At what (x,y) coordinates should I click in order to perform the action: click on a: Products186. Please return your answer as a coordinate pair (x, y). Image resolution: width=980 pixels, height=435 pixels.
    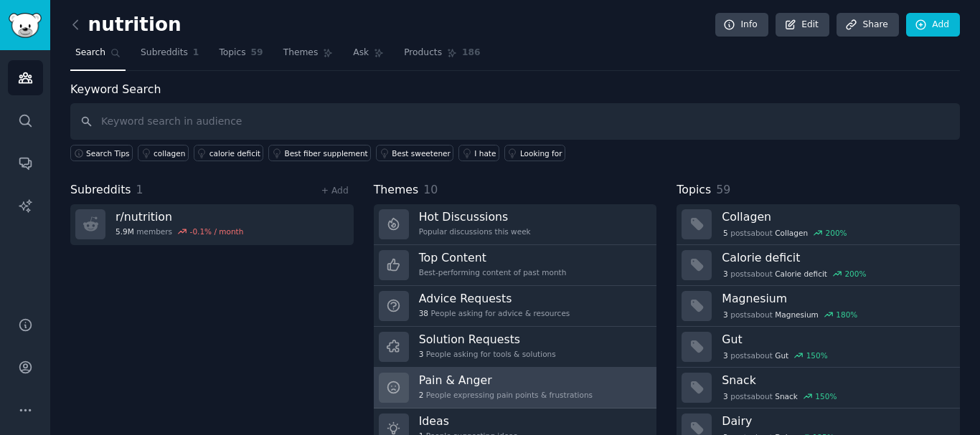
    Looking at the image, I should click on (442, 56).